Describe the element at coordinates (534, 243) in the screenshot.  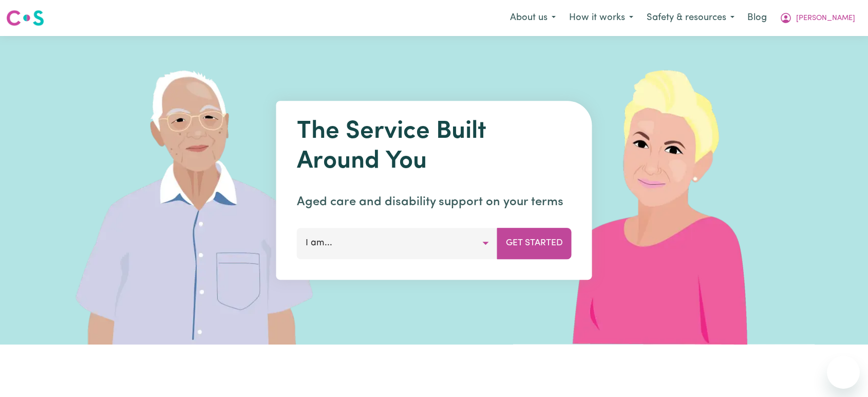
I see `button: Get Started` at that location.